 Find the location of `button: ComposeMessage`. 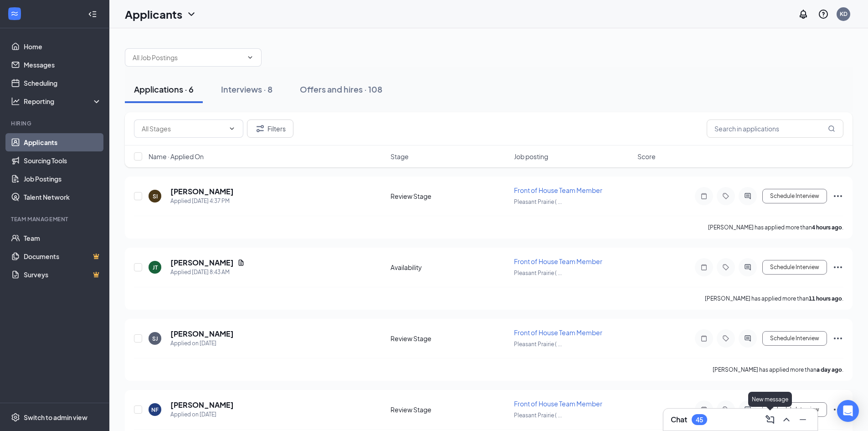

button: ComposeMessage is located at coordinates (771, 419).